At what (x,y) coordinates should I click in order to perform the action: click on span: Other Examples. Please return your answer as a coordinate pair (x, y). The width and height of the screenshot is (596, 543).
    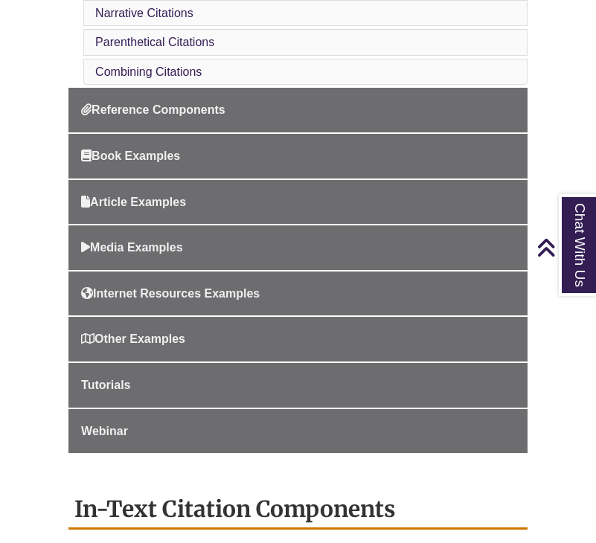
    Looking at the image, I should click on (133, 339).